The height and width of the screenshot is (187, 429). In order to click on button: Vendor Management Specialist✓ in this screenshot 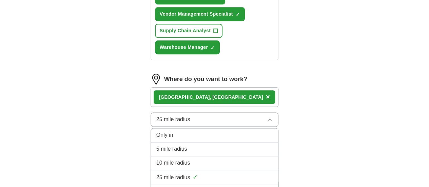, I will do `click(200, 14)`.